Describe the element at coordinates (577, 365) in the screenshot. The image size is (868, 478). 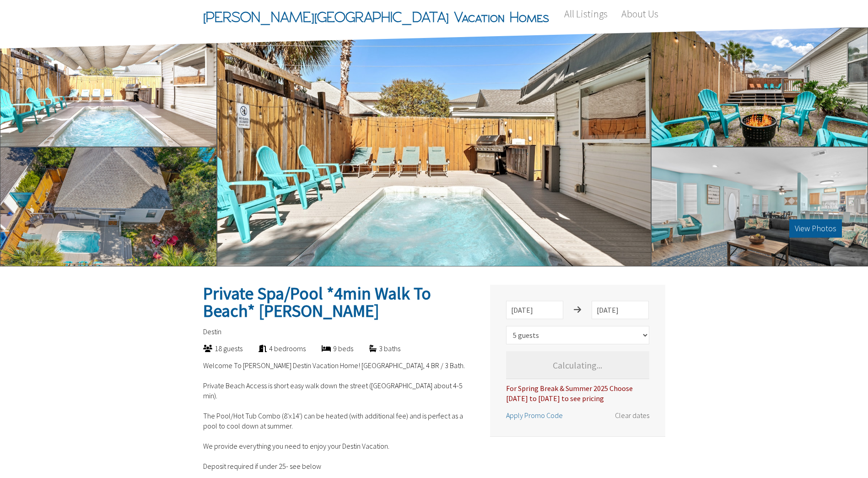
I see `button: Calculating...` at that location.